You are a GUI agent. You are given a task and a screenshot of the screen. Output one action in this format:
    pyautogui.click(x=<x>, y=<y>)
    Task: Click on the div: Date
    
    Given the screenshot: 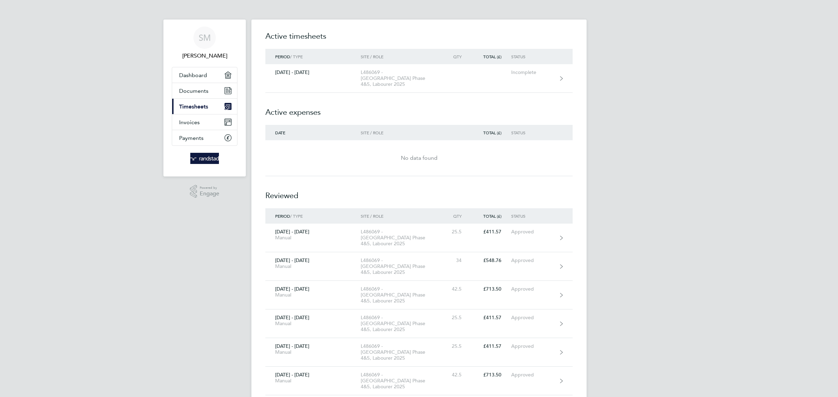 What is the action you would take?
    pyautogui.click(x=313, y=133)
    